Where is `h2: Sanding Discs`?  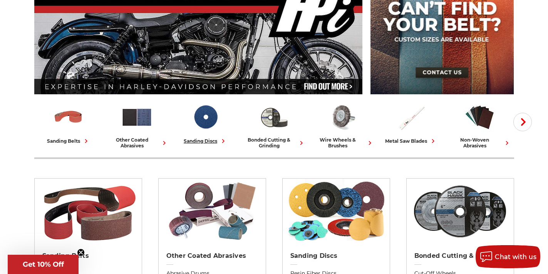
h2: Sanding Discs is located at coordinates (336, 256).